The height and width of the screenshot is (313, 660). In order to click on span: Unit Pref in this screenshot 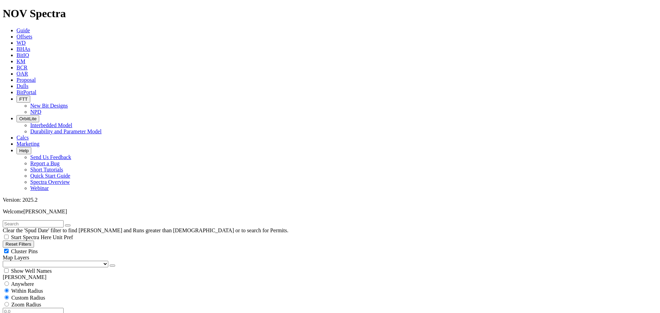, I will do `click(63, 237)`.